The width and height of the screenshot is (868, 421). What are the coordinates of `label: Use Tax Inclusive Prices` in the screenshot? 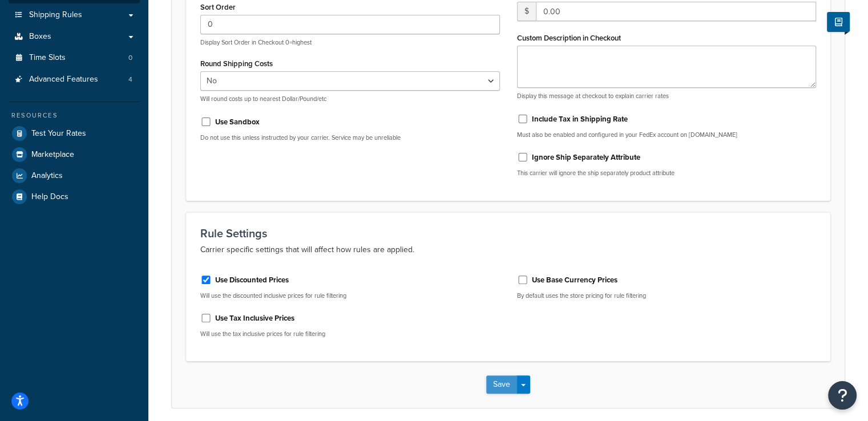 It's located at (254, 318).